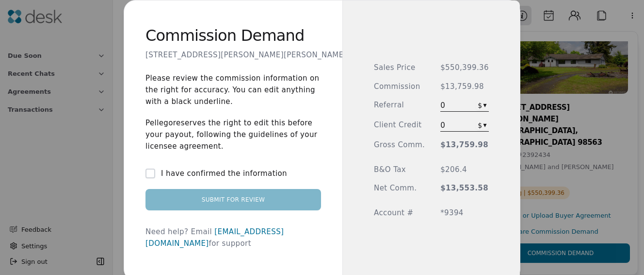 The width and height of the screenshot is (644, 275). What do you see at coordinates (399, 105) in the screenshot?
I see `span: Referral` at bounding box center [399, 105].